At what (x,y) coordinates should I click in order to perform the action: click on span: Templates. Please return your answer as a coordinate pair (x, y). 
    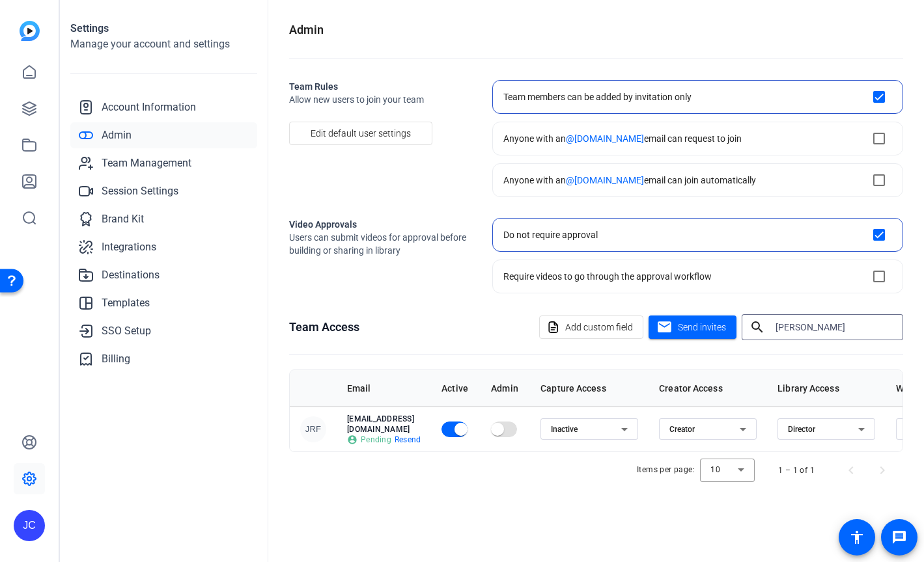
    Looking at the image, I should click on (126, 303).